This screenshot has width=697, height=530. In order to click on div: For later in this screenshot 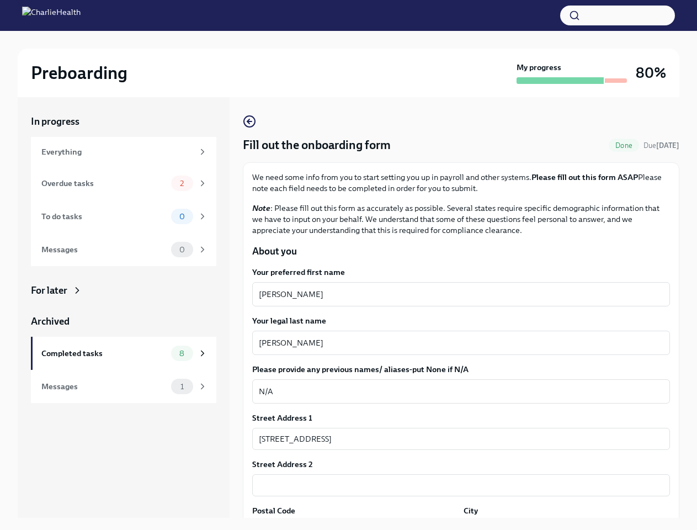, I will do `click(49, 290)`.